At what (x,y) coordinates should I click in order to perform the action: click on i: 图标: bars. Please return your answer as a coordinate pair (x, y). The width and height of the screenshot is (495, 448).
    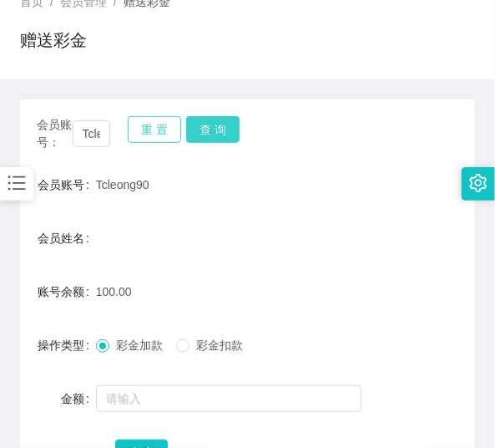
    Looking at the image, I should click on (17, 183).